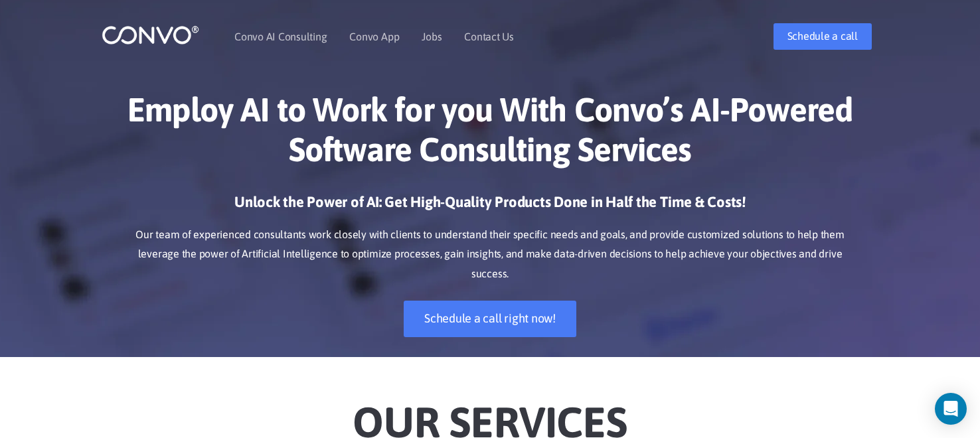 This screenshot has width=980, height=438. I want to click on a: Convo App, so click(374, 36).